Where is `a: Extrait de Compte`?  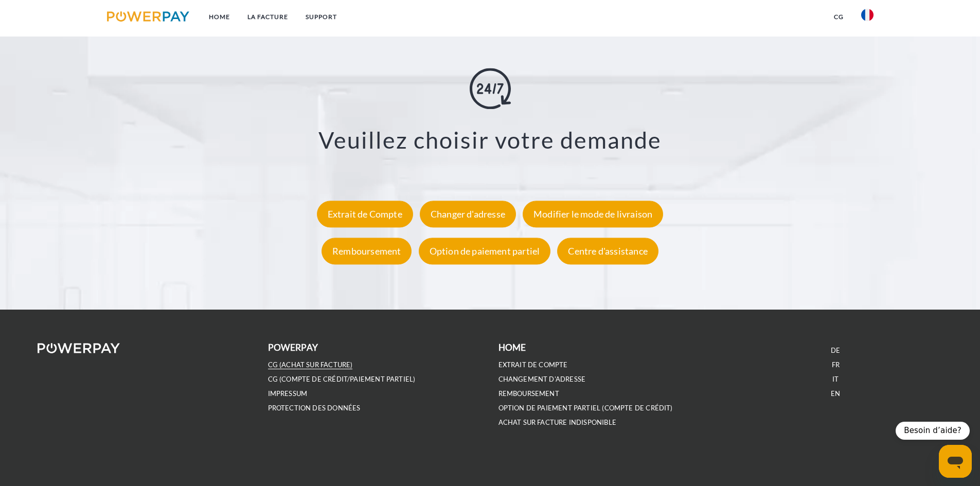
a: Extrait de Compte is located at coordinates (365, 214).